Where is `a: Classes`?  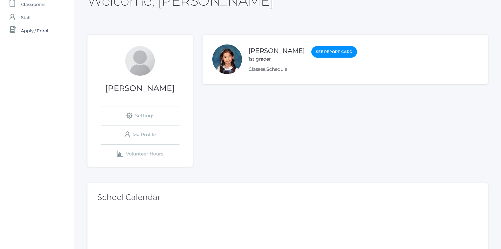
a: Classes is located at coordinates (257, 69).